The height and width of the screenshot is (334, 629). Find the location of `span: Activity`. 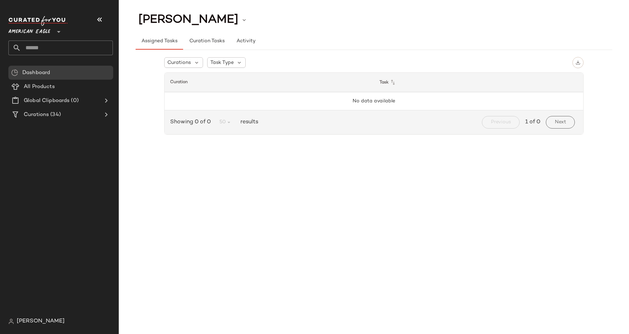

span: Activity is located at coordinates (246, 41).